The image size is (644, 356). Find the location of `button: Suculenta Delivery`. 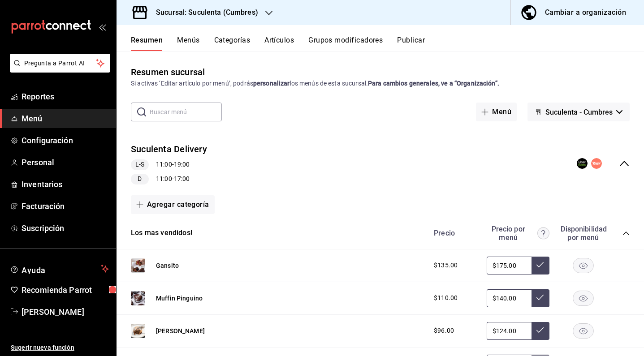

button: Suculenta Delivery is located at coordinates (169, 149).